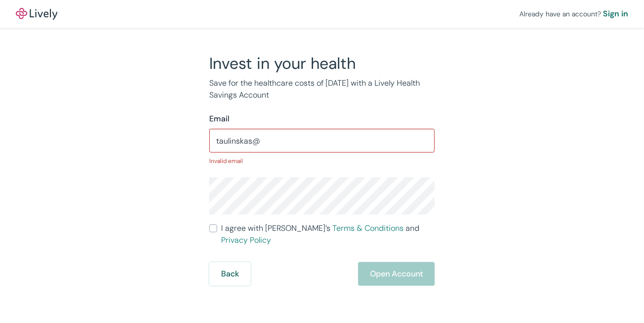 The height and width of the screenshot is (323, 644). Describe the element at coordinates (37, 14) in the screenshot. I see `a: LivelyLively` at that location.